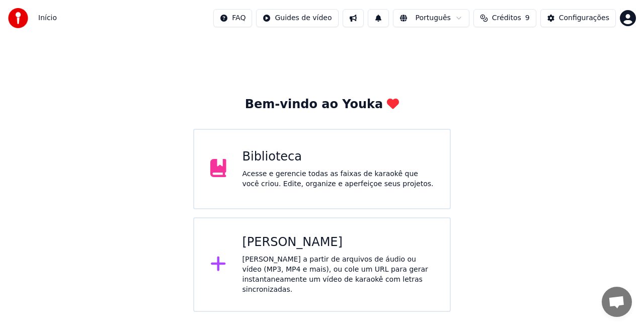 The width and height of the screenshot is (644, 327). What do you see at coordinates (505, 18) in the screenshot?
I see `button: Créditos9` at bounding box center [505, 18].